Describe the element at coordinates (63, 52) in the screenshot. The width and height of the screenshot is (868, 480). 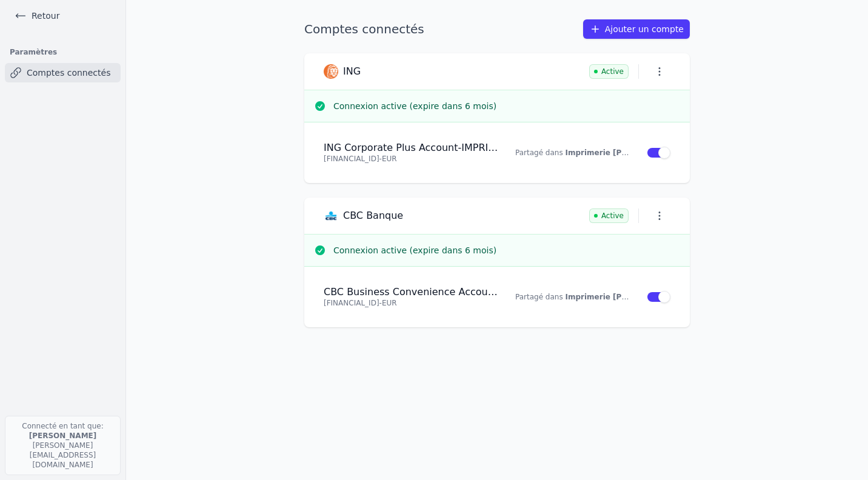
I see `h3: Paramètres` at that location.